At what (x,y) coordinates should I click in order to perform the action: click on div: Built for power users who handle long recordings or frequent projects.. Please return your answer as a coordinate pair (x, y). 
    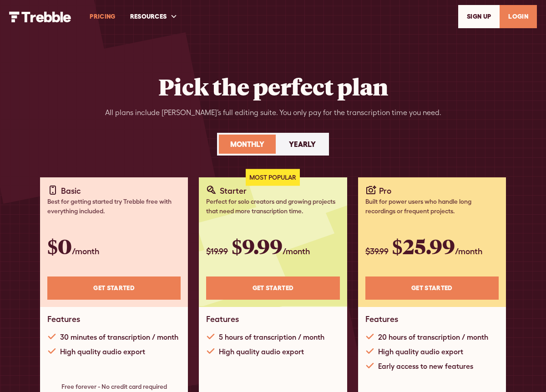
    Looking at the image, I should click on (432, 207).